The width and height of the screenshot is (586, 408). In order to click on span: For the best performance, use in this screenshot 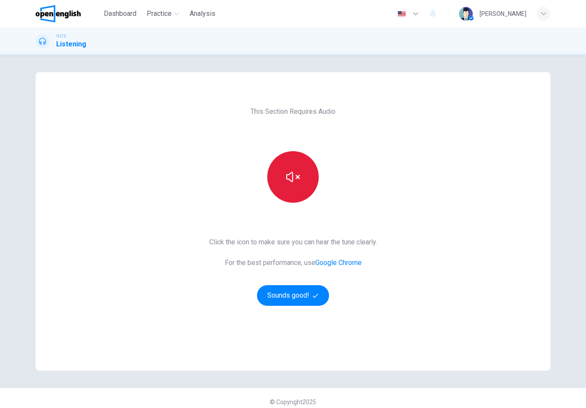, I will do `click(293, 263)`.